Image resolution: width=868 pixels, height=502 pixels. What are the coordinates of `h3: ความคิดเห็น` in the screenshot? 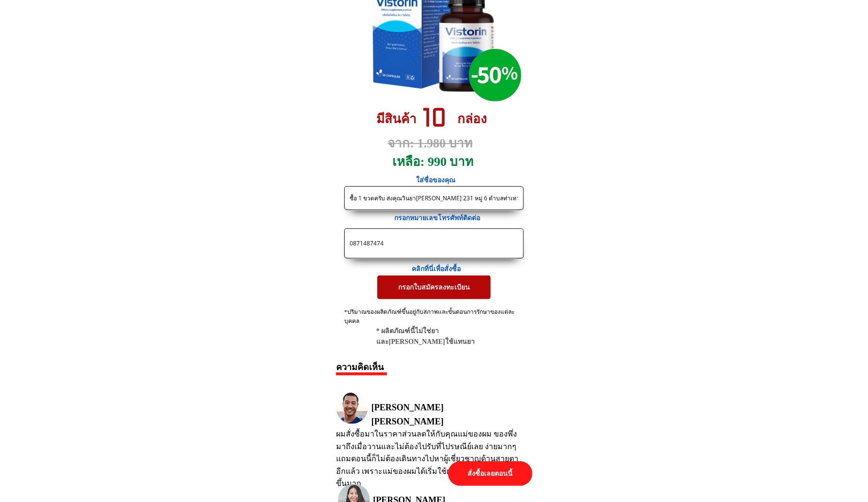 It's located at (384, 367).